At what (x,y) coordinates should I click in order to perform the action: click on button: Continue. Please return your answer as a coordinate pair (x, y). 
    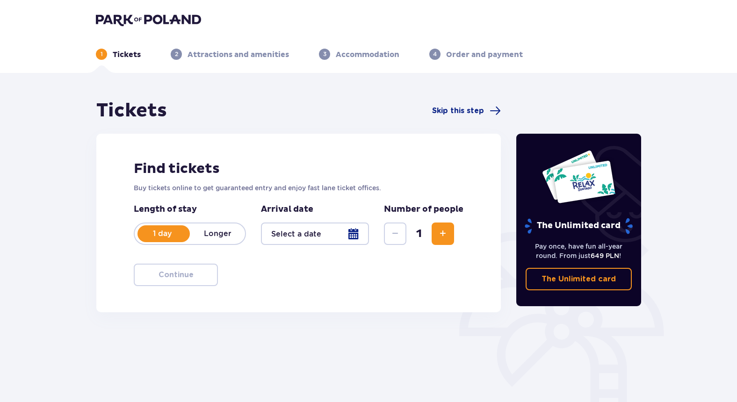
    Looking at the image, I should click on (176, 275).